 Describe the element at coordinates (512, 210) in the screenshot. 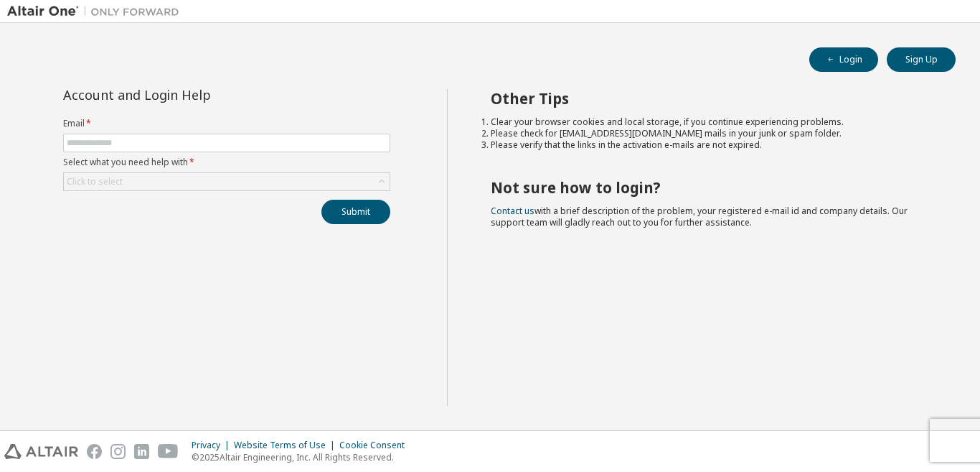

I see `a: Contact us` at that location.